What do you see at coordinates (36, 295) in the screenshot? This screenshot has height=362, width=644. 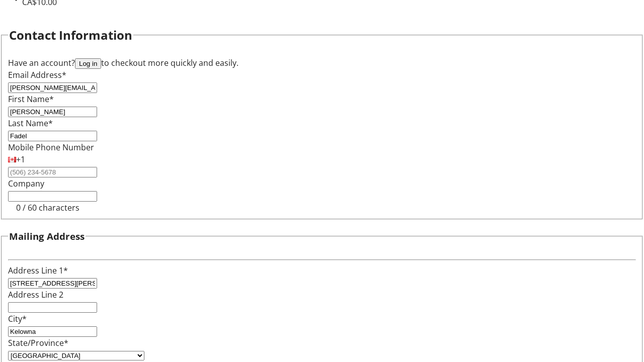 I see `label: Address Line 2` at bounding box center [36, 295].